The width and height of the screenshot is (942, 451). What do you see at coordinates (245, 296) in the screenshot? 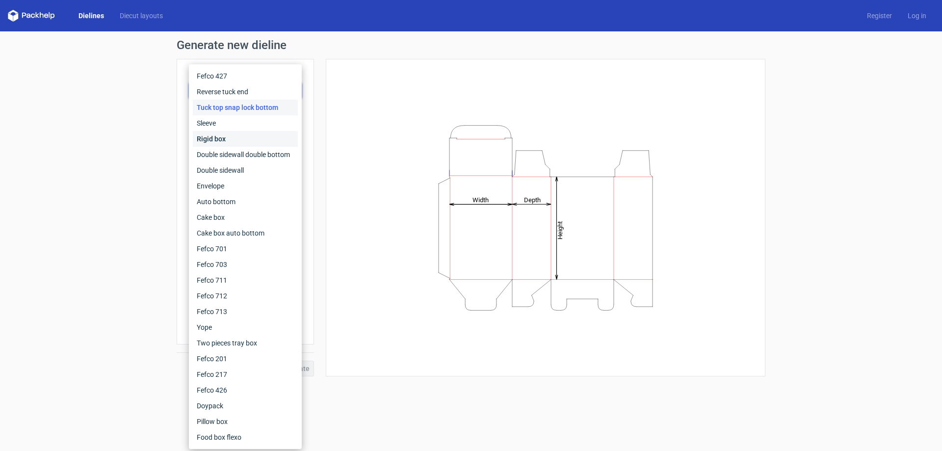
I see `div: Fefco 712` at bounding box center [245, 296].